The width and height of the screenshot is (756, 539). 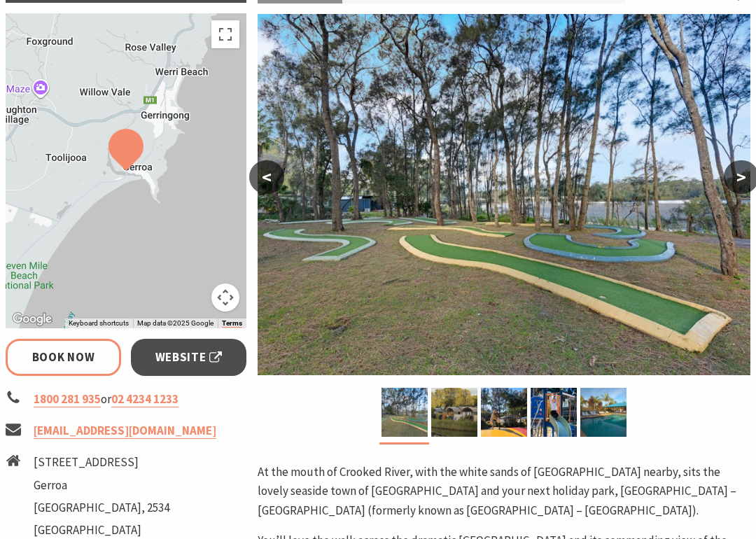 I want to click on img: Bouncy Pillow, so click(x=504, y=412).